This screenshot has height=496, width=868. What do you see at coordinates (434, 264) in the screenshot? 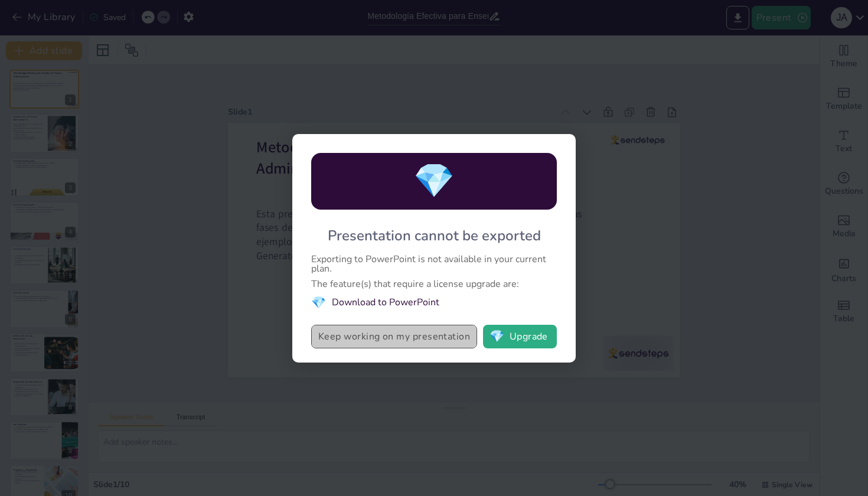
I see `div: Exporting to PowerPoint is not available in your current plan.` at bounding box center [434, 264].